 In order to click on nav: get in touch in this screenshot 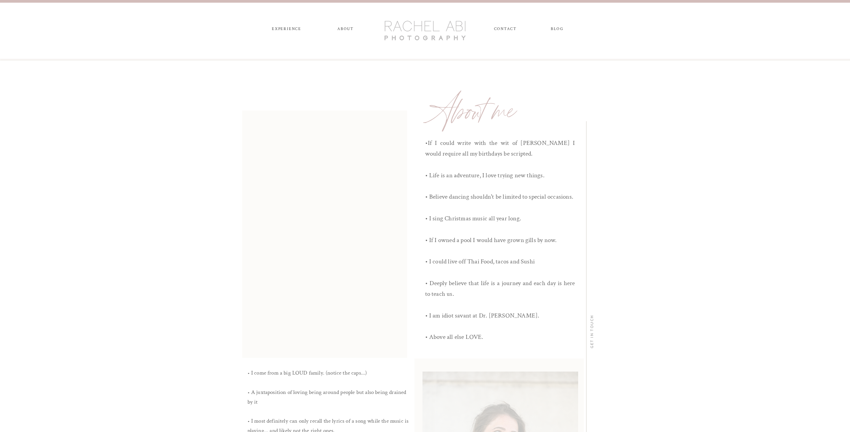, I will do `click(592, 330)`.